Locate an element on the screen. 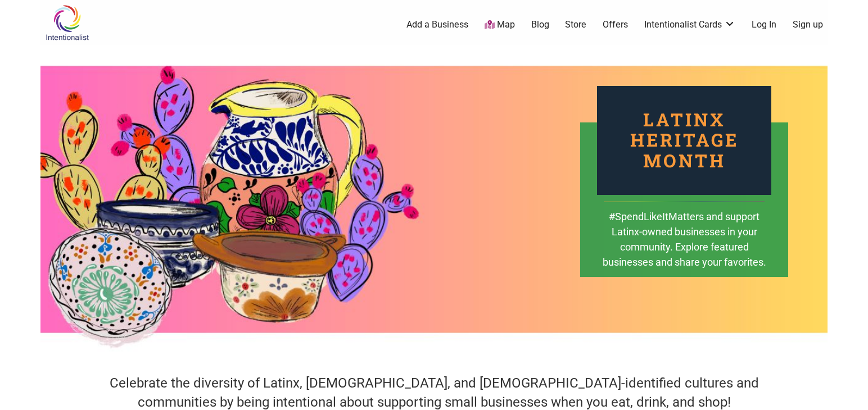  img: Intentionalist is located at coordinates (67, 22).